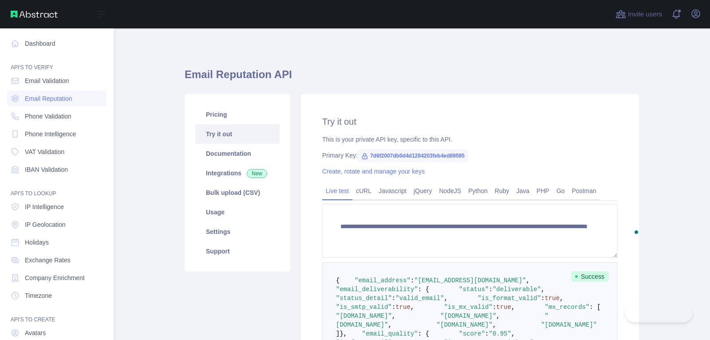 This screenshot has width=710, height=340. Describe the element at coordinates (470, 122) in the screenshot. I see `h2: Try it out` at that location.